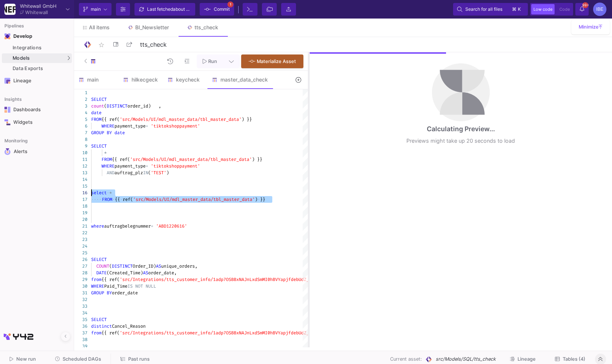  What do you see at coordinates (37, 122) in the screenshot?
I see `div: Widgets` at bounding box center [37, 122].